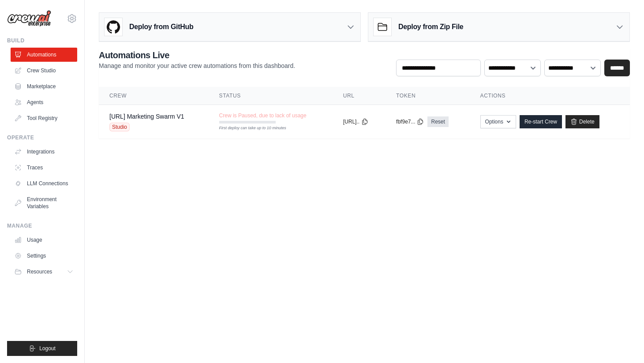 Image resolution: width=644 pixels, height=363 pixels. I want to click on a: Re-start Crew, so click(541, 122).